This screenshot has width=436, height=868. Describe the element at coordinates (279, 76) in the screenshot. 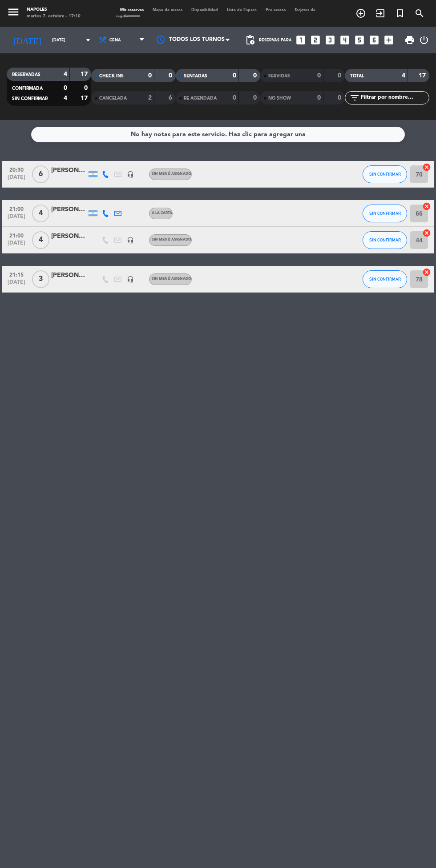

I see `span: SERVIDAS` at that location.